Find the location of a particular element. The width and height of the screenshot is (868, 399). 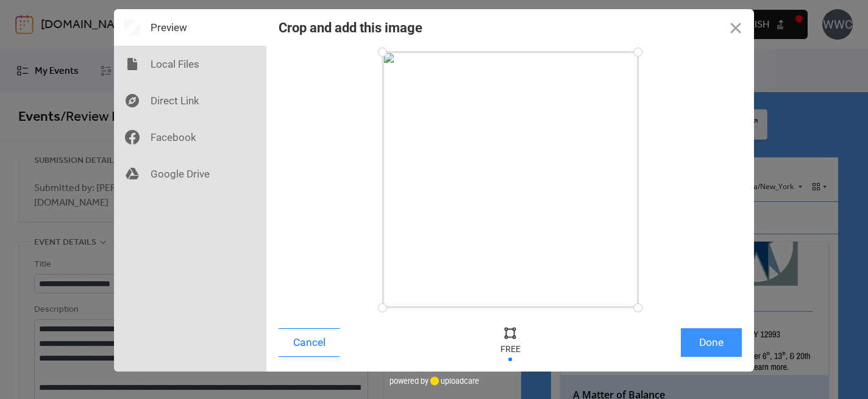

div: Preview is located at coordinates (191, 28).